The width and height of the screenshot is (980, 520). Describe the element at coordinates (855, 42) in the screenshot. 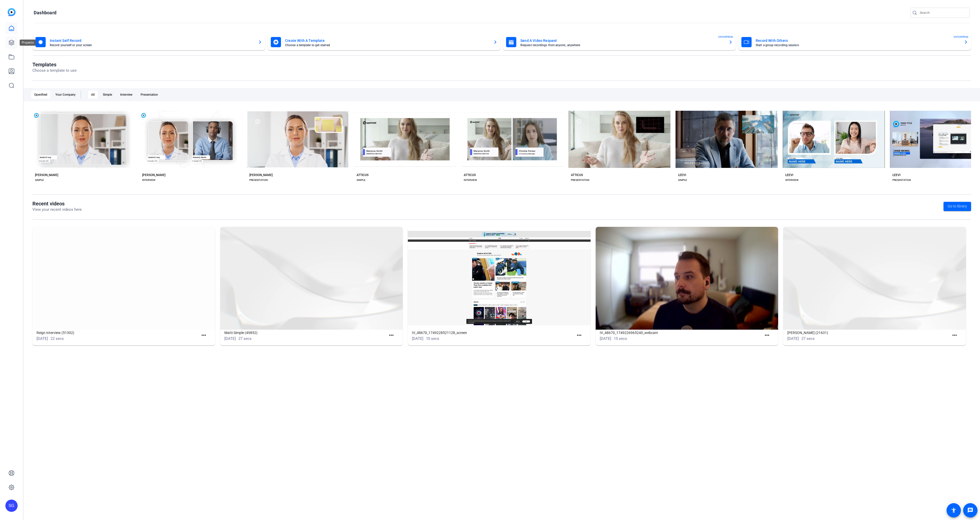

I see `button: Record With OthersStart a group recording sessionENTERPRISE` at that location.